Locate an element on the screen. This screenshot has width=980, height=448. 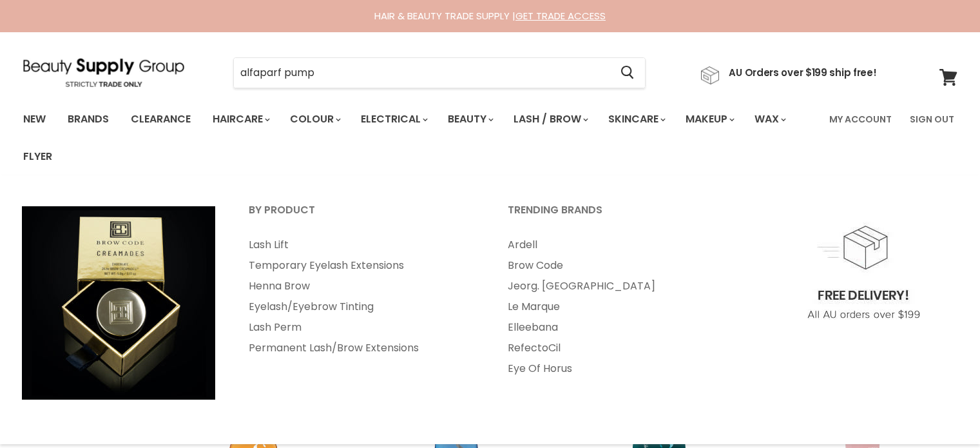
a: Beauty is located at coordinates (469, 119).